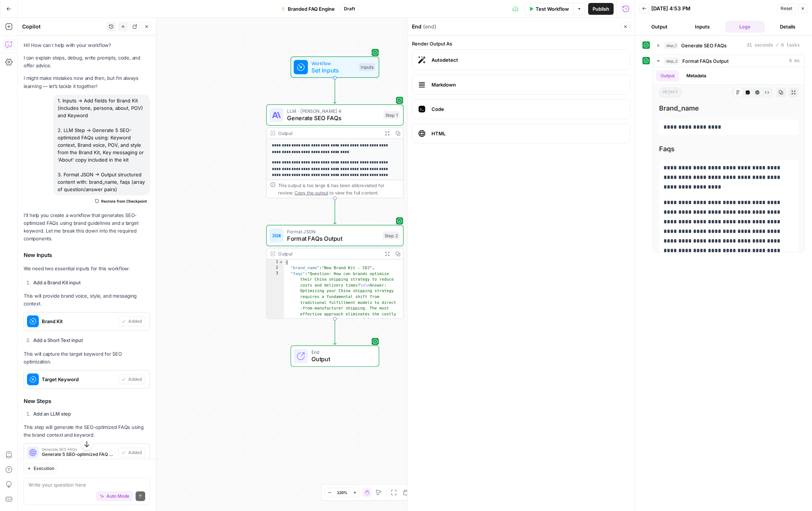 The image size is (812, 511). Describe the element at coordinates (118, 496) in the screenshot. I see `span: Auto Mode` at that location.